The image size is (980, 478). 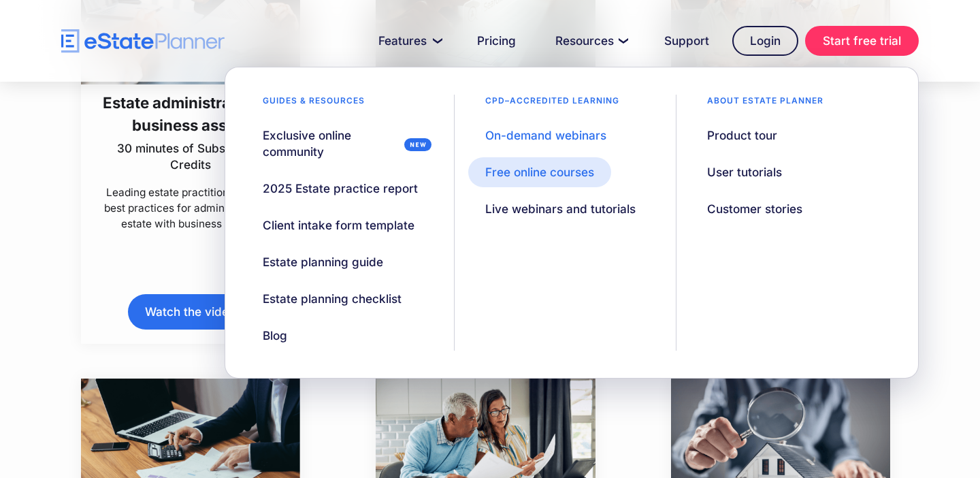 I want to click on a: Customer stories, so click(x=754, y=209).